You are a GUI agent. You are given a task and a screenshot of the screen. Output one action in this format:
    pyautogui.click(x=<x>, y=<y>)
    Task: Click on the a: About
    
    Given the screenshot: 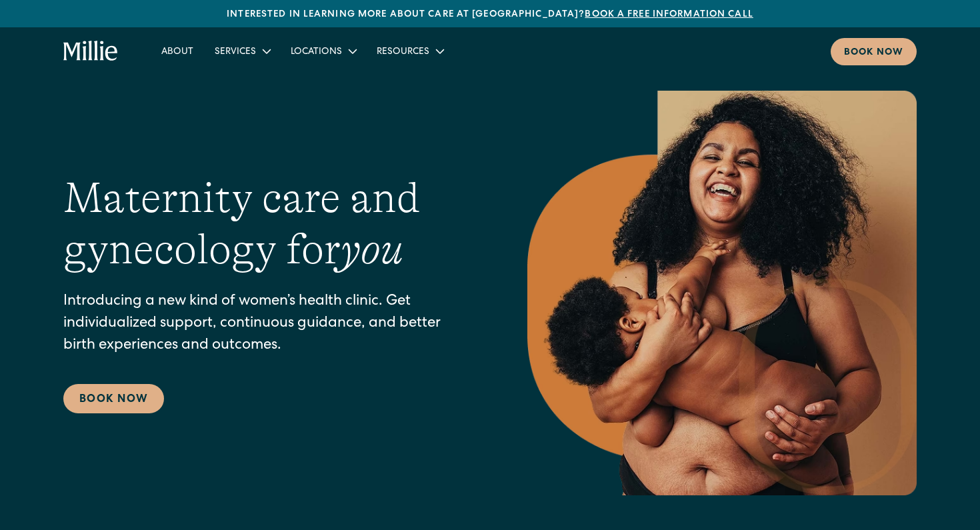 What is the action you would take?
    pyautogui.click(x=177, y=51)
    